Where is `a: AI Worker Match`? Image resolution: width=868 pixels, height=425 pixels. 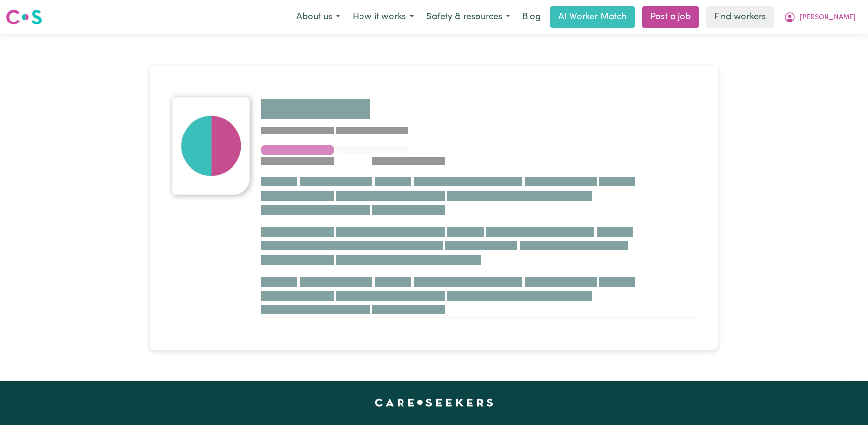 a: AI Worker Match is located at coordinates (592, 17).